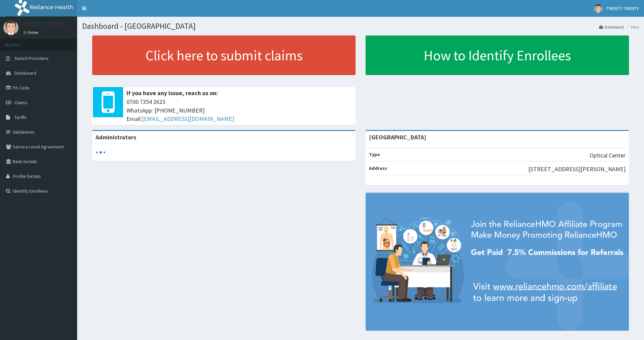 Image resolution: width=644 pixels, height=340 pixels. What do you see at coordinates (608, 156) in the screenshot?
I see `p: Optical Center` at bounding box center [608, 156].